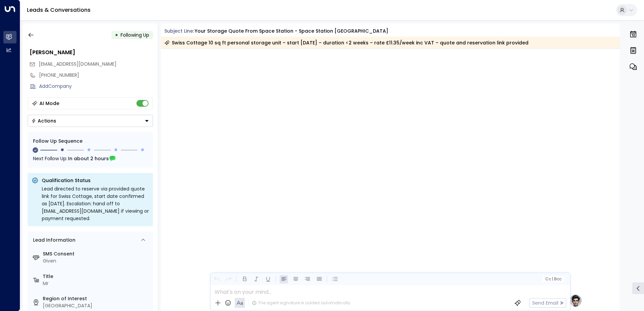 The image size is (644, 311). What do you see at coordinates (216, 279) in the screenshot?
I see `button: Undo` at bounding box center [216, 279].